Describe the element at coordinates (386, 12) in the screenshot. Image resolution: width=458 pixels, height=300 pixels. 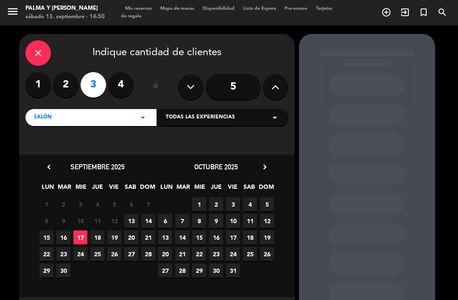
I see `span: RESERVAR MESA` at that location.